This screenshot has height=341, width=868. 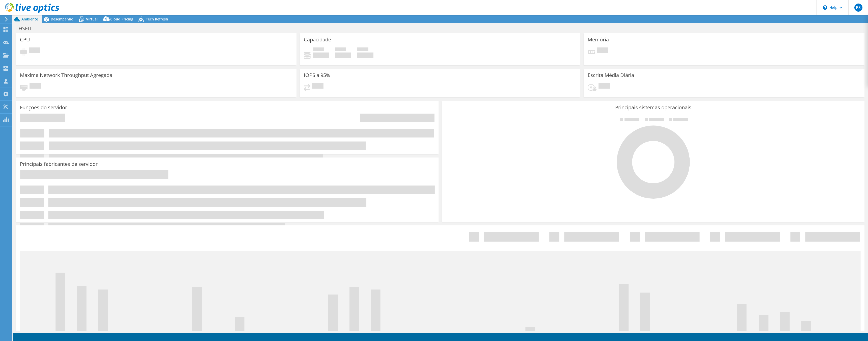 I want to click on span: Cloud Pricing, so click(x=122, y=19).